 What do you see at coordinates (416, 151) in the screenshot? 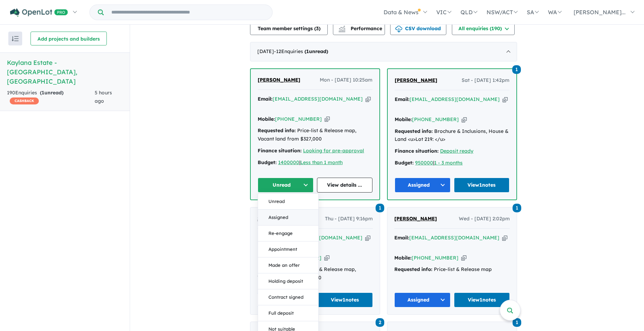
I see `strong: Finance situation:` at bounding box center [416, 151].